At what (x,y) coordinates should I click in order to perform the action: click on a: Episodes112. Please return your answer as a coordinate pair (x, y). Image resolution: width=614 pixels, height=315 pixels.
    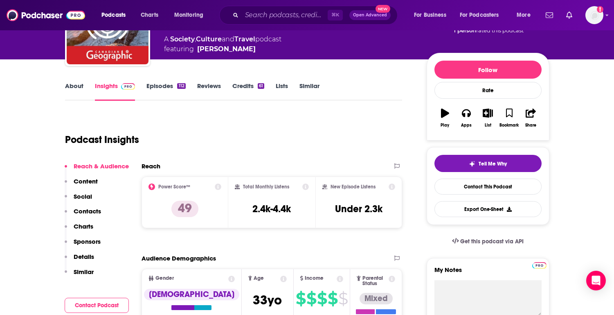
    Looking at the image, I should click on (166, 91).